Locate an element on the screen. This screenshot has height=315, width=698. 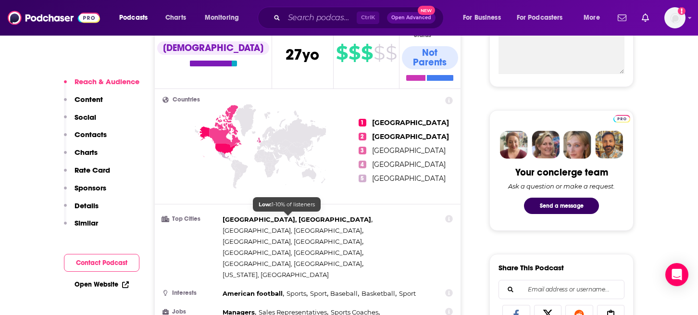
div: Not Parents is located at coordinates (430, 58).